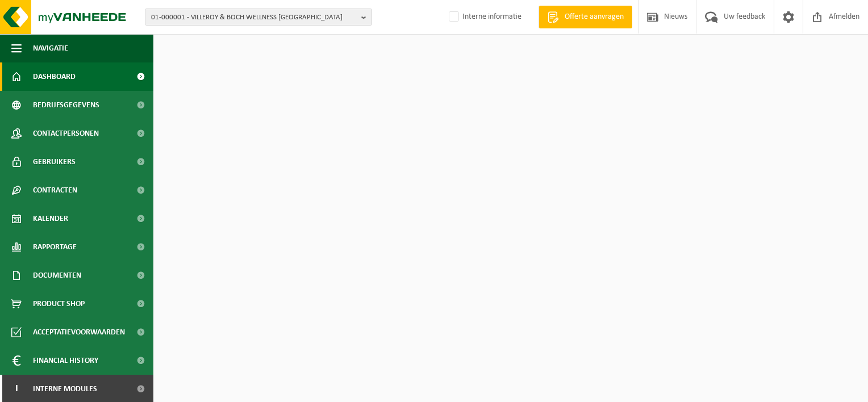 This screenshot has width=868, height=402. Describe the element at coordinates (54, 162) in the screenshot. I see `span: Gebruikers` at that location.